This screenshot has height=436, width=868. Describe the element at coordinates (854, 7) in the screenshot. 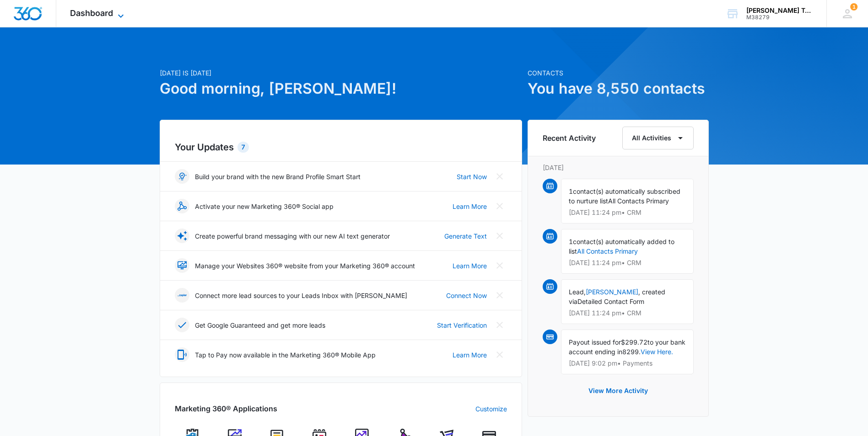

I see `div: notifications count` at that location.